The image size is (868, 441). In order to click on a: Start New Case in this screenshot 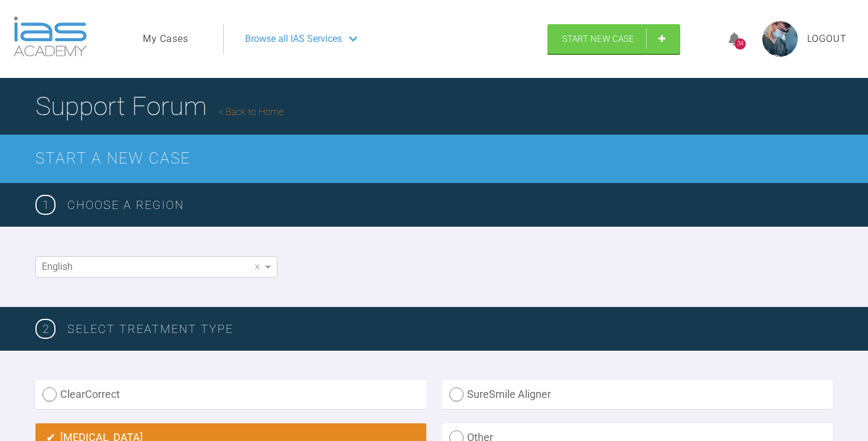, I will do `click(613, 39)`.